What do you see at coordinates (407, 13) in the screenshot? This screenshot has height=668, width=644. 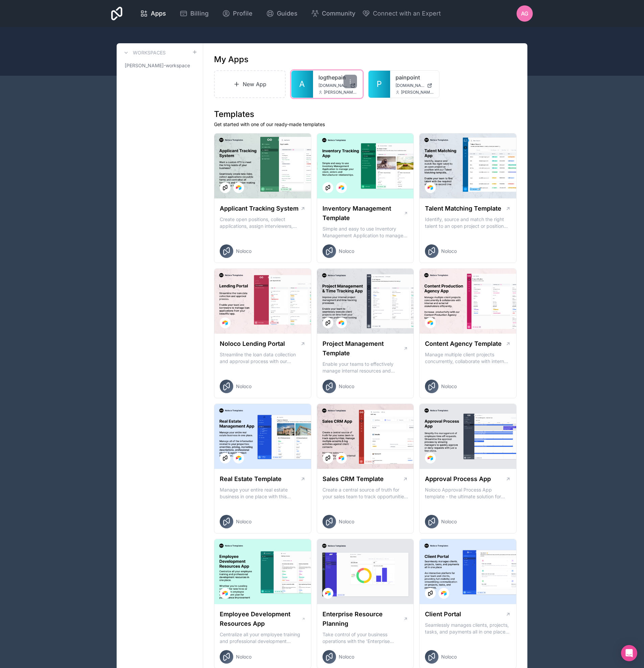 I see `span: Connect with an Expert` at bounding box center [407, 13].